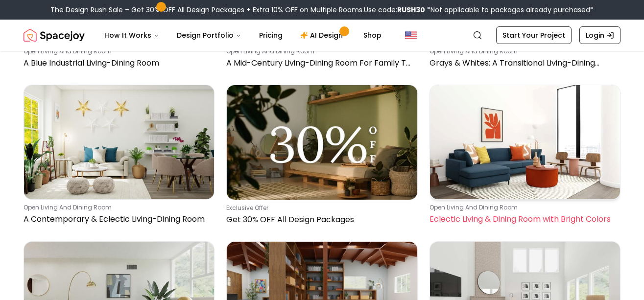 The width and height of the screenshot is (644, 300). What do you see at coordinates (243, 35) in the screenshot?
I see `nav: Main` at bounding box center [243, 35].